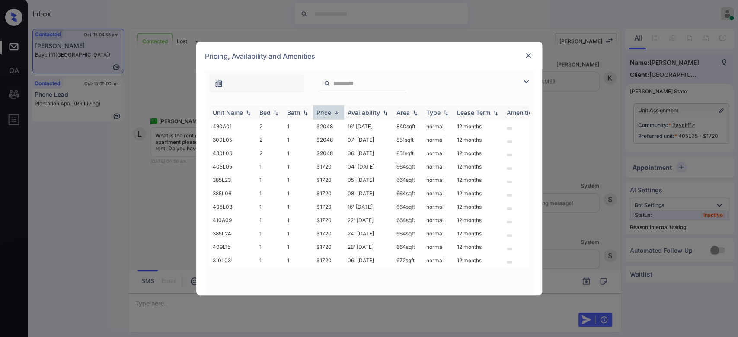 The height and width of the screenshot is (337, 738). I want to click on div: Area, so click(403, 112).